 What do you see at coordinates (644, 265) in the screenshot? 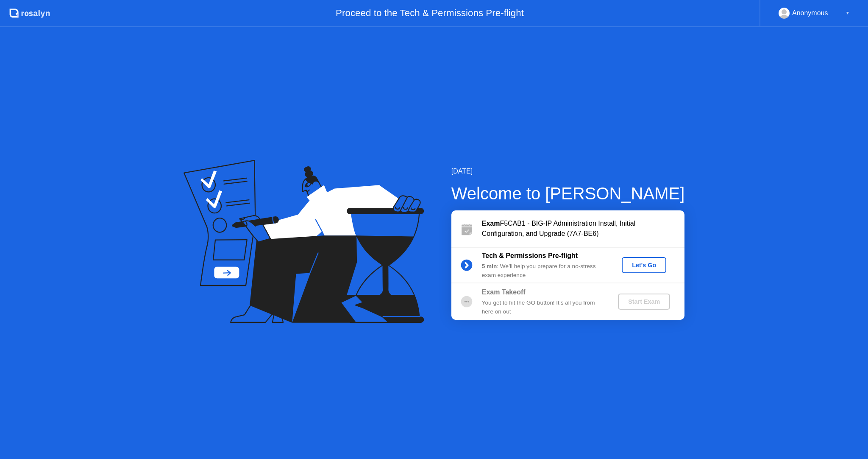
I see `button: Let's Go` at bounding box center [644, 265].